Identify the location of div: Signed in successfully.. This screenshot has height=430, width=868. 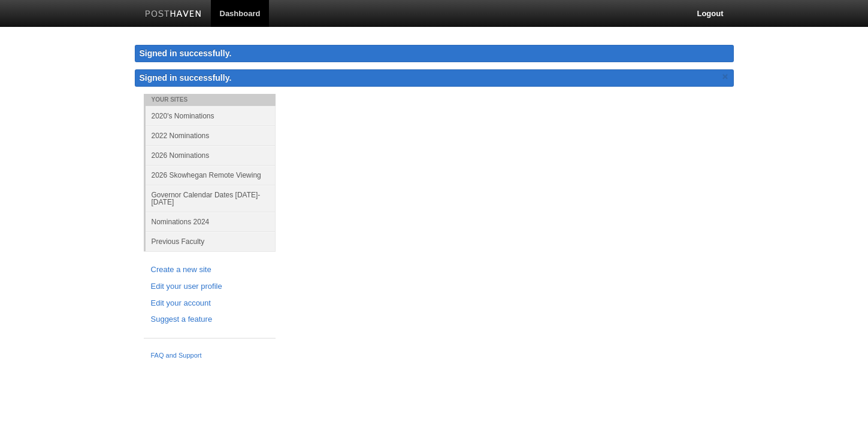
(434, 54).